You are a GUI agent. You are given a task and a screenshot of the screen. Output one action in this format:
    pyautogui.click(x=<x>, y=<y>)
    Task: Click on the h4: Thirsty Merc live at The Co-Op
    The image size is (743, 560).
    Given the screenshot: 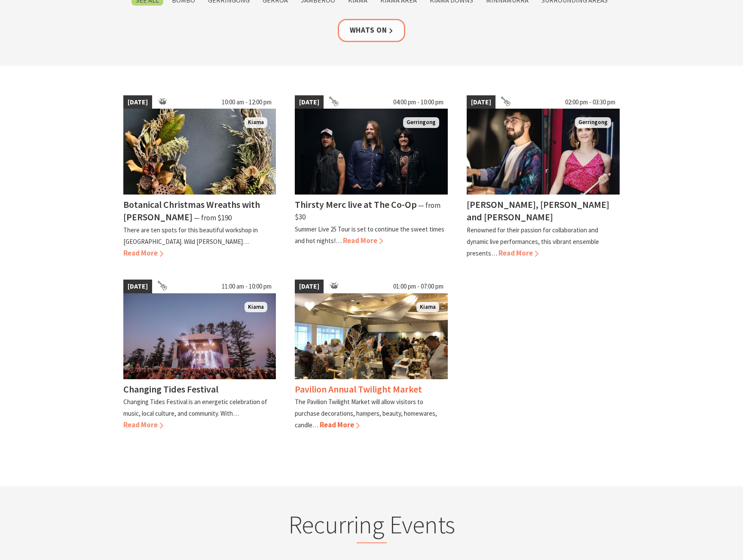 What is the action you would take?
    pyautogui.click(x=356, y=204)
    